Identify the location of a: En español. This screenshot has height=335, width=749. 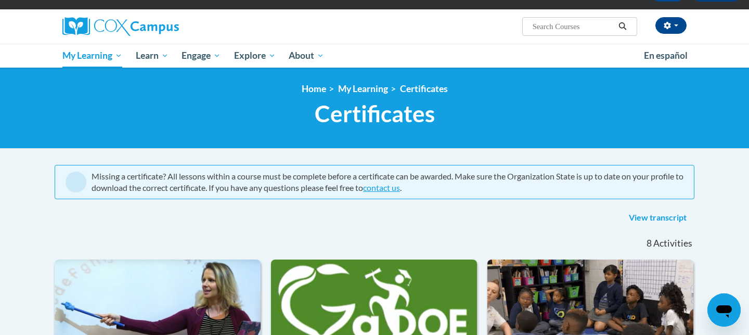
(666, 56).